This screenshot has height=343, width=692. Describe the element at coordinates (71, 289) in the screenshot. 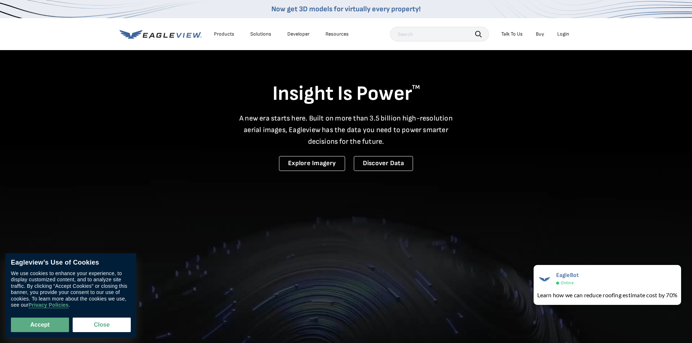

I see `div: We use cookies to enhance your experience, to display customized content, and to analyze site tra...` at that location.